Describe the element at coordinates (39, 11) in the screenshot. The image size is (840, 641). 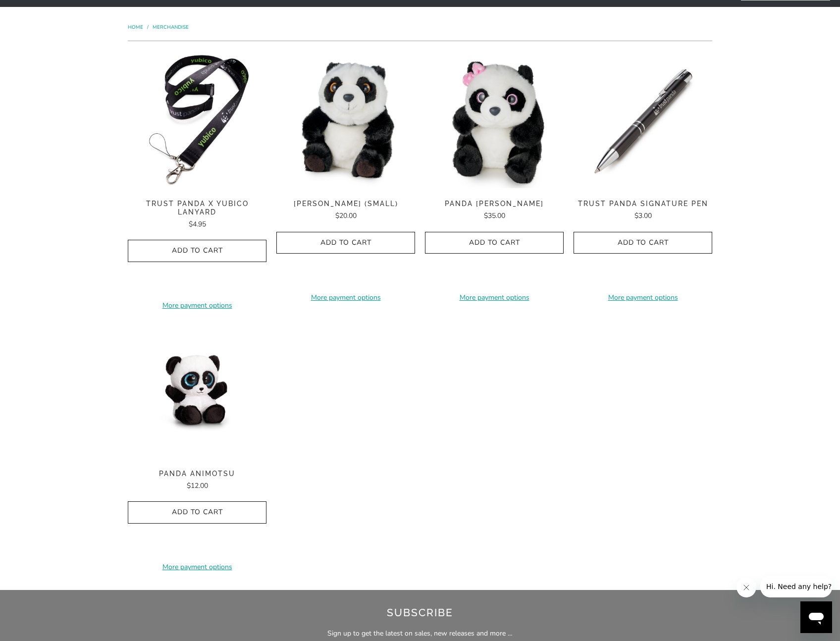
I see `span: Hi. Need any help?` at that location.